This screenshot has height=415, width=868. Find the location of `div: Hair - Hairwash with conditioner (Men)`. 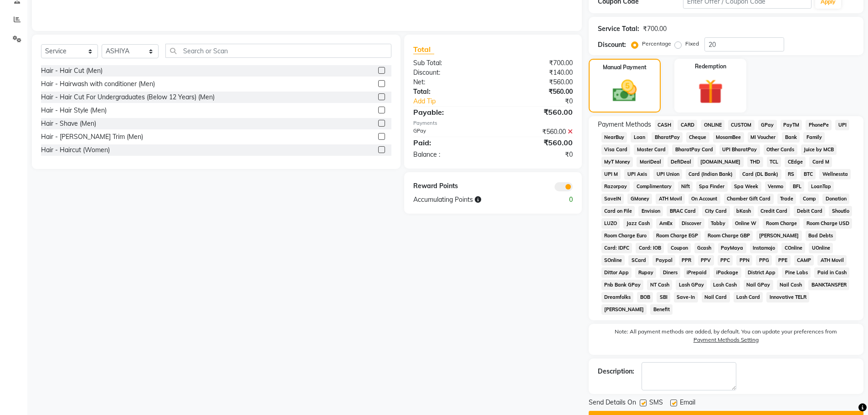

div: Hair - Hairwash with conditioner (Men) is located at coordinates (98, 84).